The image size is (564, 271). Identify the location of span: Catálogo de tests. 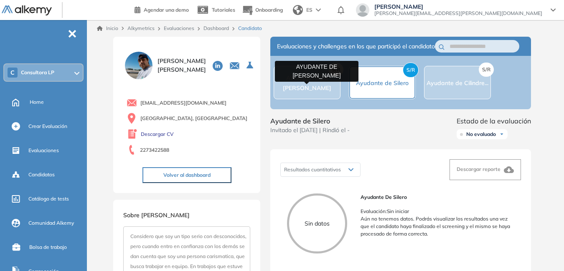
(48, 199).